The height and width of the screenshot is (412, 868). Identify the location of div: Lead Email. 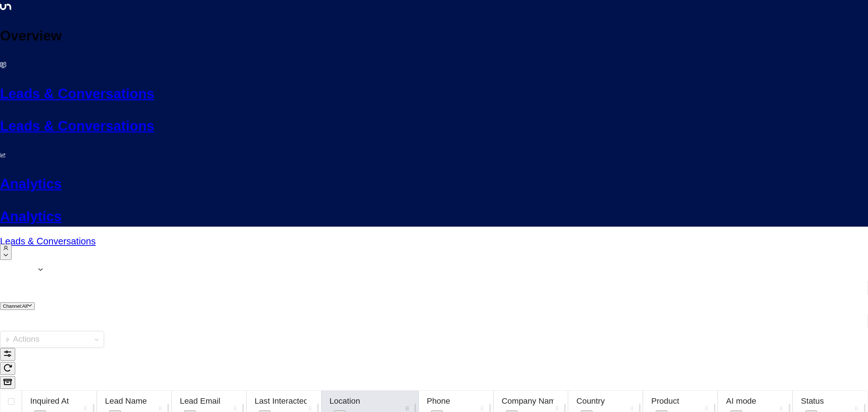
(206, 401).